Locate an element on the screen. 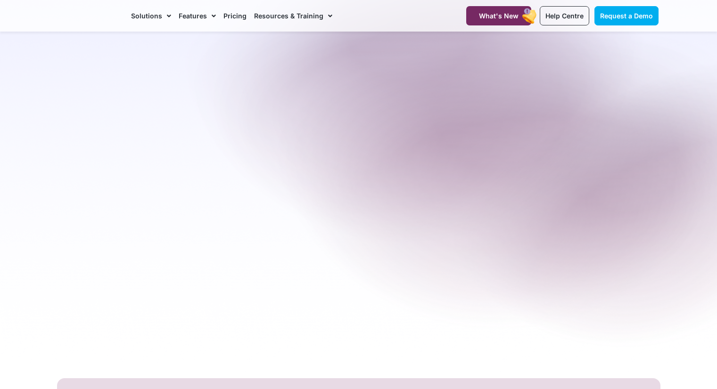 The height and width of the screenshot is (389, 717). img: CareMaster Logo is located at coordinates (90, 16).